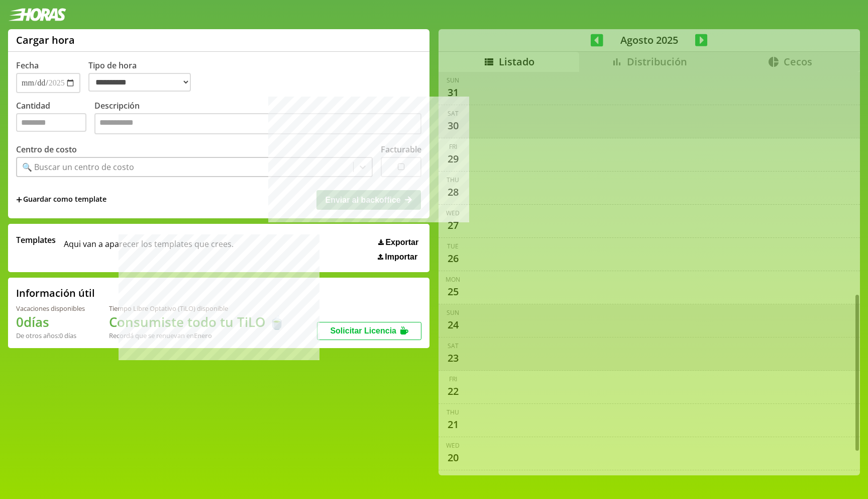 This screenshot has width=868, height=499. I want to click on div: De otros años: 0 días, so click(50, 335).